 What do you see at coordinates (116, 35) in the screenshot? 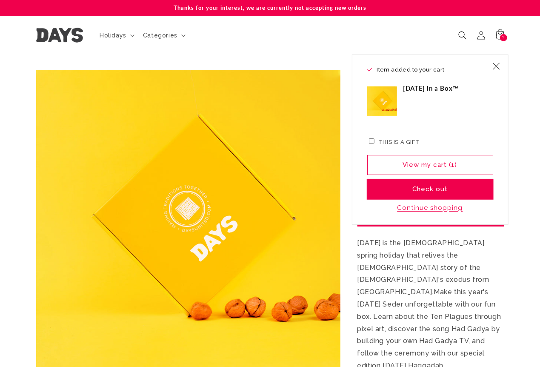
I see `summary: Holidays` at bounding box center [116, 35].